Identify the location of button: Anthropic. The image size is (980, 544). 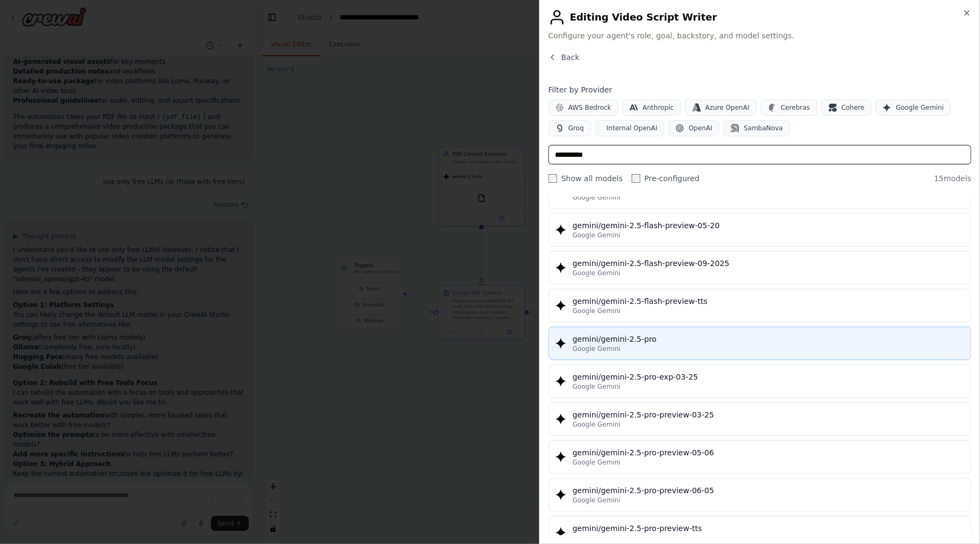
(652, 107).